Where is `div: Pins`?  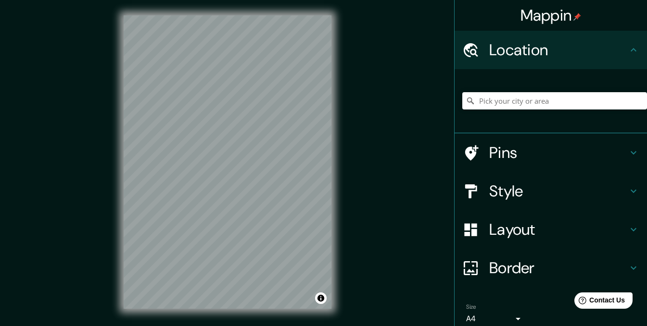 div: Pins is located at coordinates (550, 153).